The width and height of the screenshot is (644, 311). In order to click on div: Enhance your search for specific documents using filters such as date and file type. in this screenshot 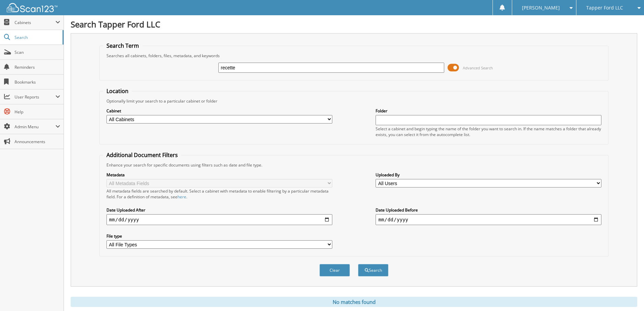, I will do `click(354, 165)`.